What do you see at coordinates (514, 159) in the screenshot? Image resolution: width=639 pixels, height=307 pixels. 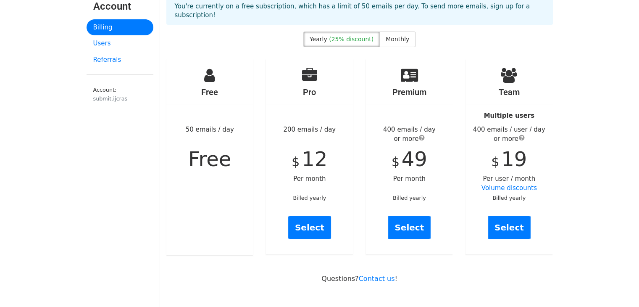 I see `span: 19` at bounding box center [514, 159].